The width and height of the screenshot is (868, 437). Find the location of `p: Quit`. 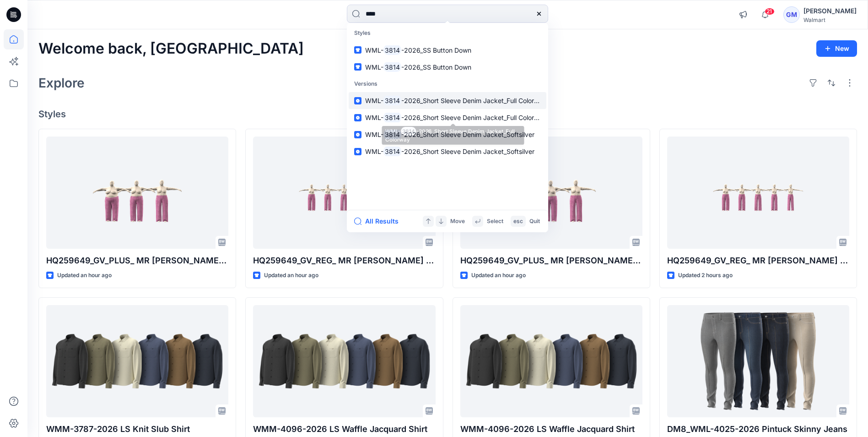

p: Quit is located at coordinates (535, 221).